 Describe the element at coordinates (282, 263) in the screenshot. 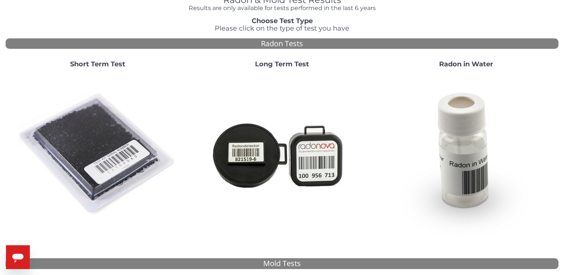

I see `div: Mold Tests` at that location.